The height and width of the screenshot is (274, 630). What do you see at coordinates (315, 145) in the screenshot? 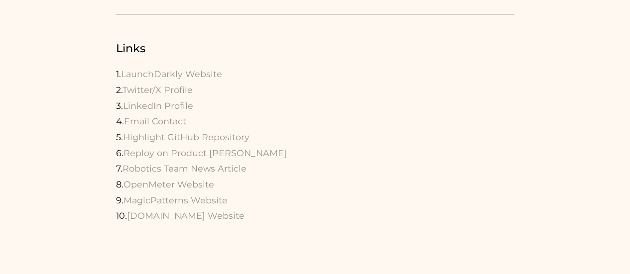
I see `p: 1. 2. 3. 4. 5. 6. 7. 8. 9. 10.` at bounding box center [315, 145].